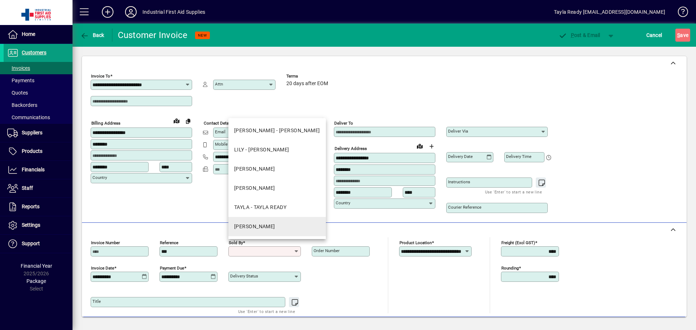 The height and width of the screenshot is (330, 696). Describe the element at coordinates (28, 34) in the screenshot. I see `span: Home` at that location.